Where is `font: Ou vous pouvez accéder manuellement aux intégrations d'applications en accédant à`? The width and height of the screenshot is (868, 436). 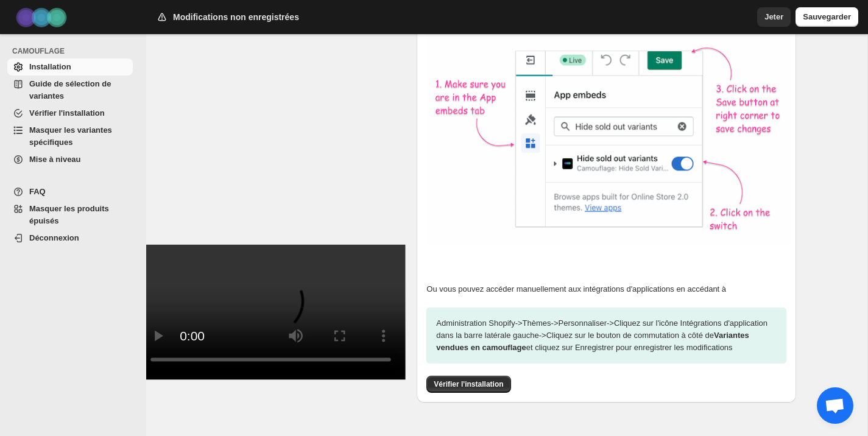 font: Ou vous pouvez accéder manuellement aux intégrations d'applications en accédant à is located at coordinates (576, 289).